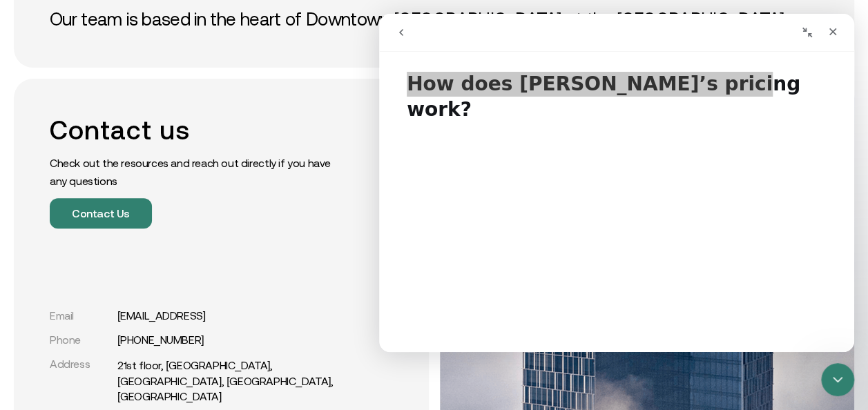 The height and width of the screenshot is (410, 868). Describe the element at coordinates (22, 19) in the screenshot. I see `button: go back` at that location.